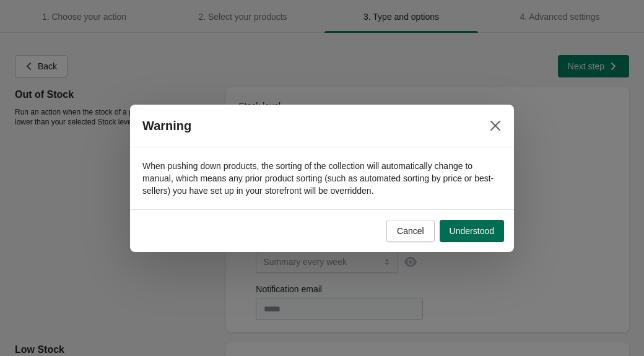 The image size is (644, 356). I want to click on h2: Warning, so click(167, 125).